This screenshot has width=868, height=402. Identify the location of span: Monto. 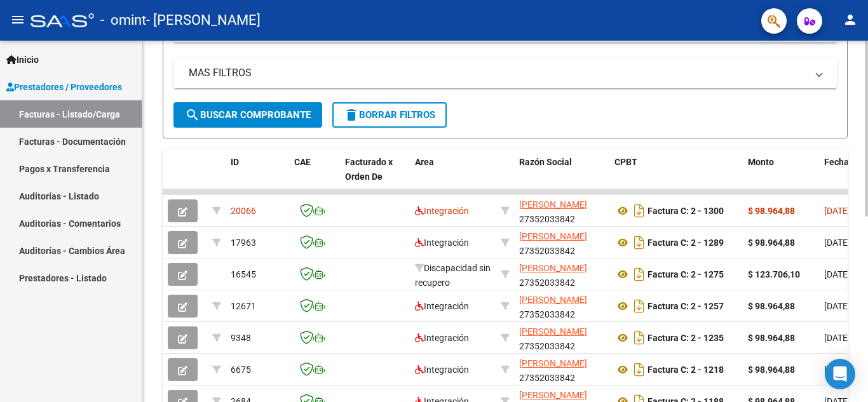
(760, 162).